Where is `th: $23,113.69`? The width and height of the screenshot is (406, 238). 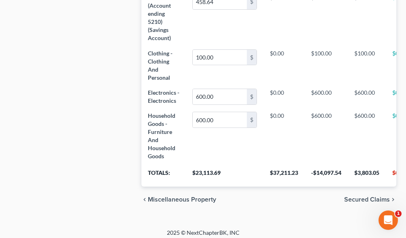
th: $23,113.69 is located at coordinates (225, 175).